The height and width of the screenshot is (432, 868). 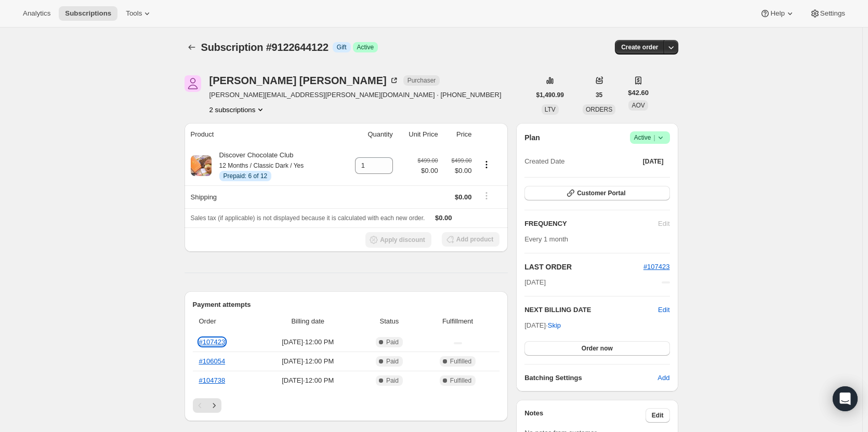 I want to click on button: Settings, so click(x=827, y=14).